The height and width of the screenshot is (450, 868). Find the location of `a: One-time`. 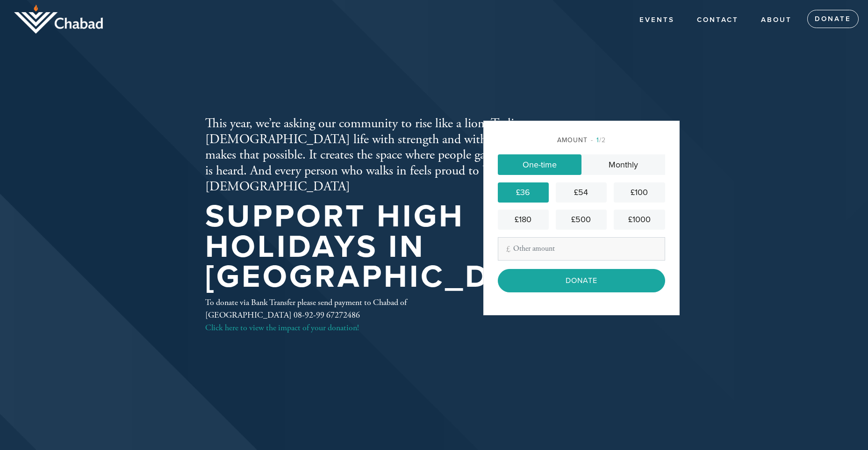

a: One-time is located at coordinates (539, 164).